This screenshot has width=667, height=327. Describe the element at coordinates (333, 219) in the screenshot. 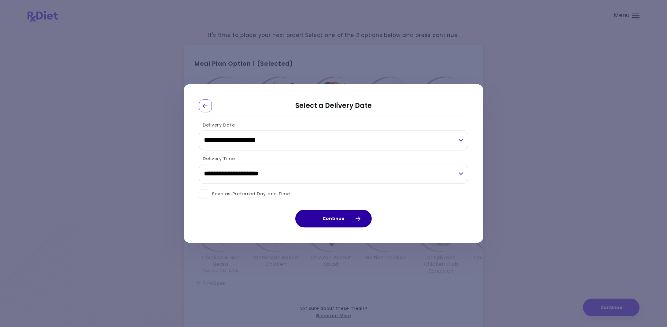

I see `button: Continue` at that location.